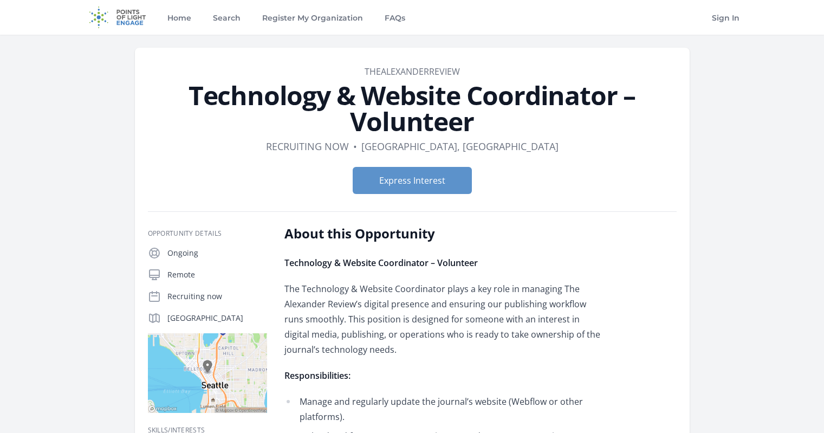 The image size is (824, 433). What do you see at coordinates (207, 233) in the screenshot?
I see `h3: Opportunity Details` at bounding box center [207, 233].